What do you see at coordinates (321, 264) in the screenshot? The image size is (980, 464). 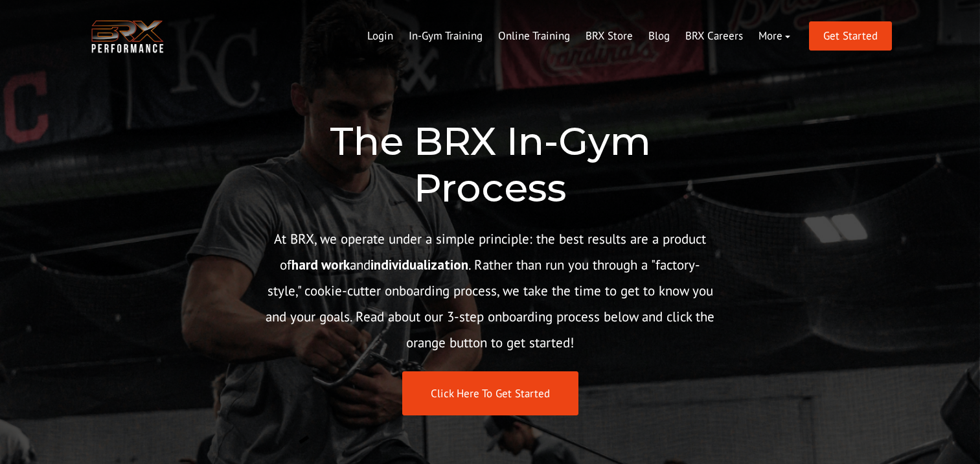 I see `strong: hard work` at bounding box center [321, 264].